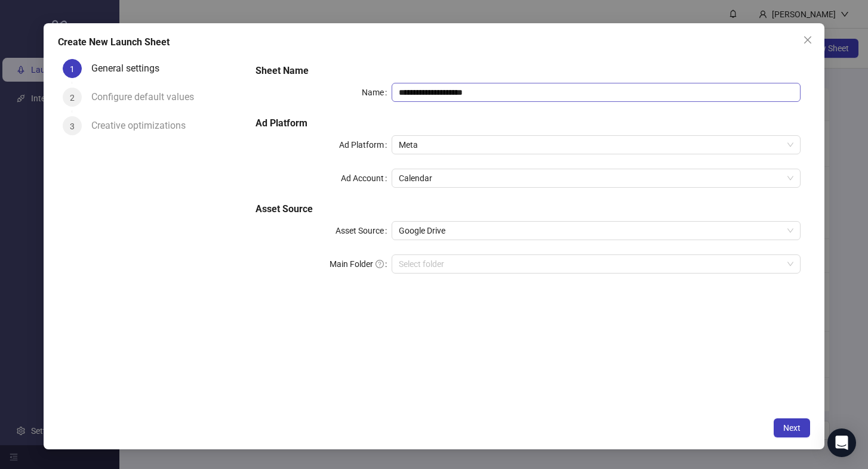 The image size is (868, 469). Describe the element at coordinates (528, 209) in the screenshot. I see `h5: Asset Source` at that location.